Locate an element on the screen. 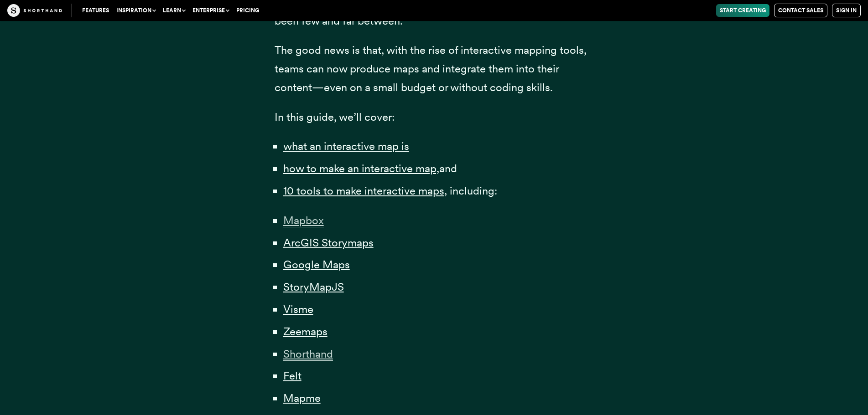 This screenshot has height=415, width=868. a: ArcGIS Storymaps is located at coordinates (328, 243).